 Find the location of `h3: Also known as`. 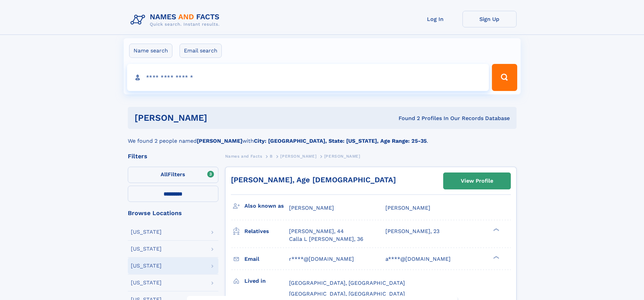

h3: Also known as is located at coordinates (267, 206).